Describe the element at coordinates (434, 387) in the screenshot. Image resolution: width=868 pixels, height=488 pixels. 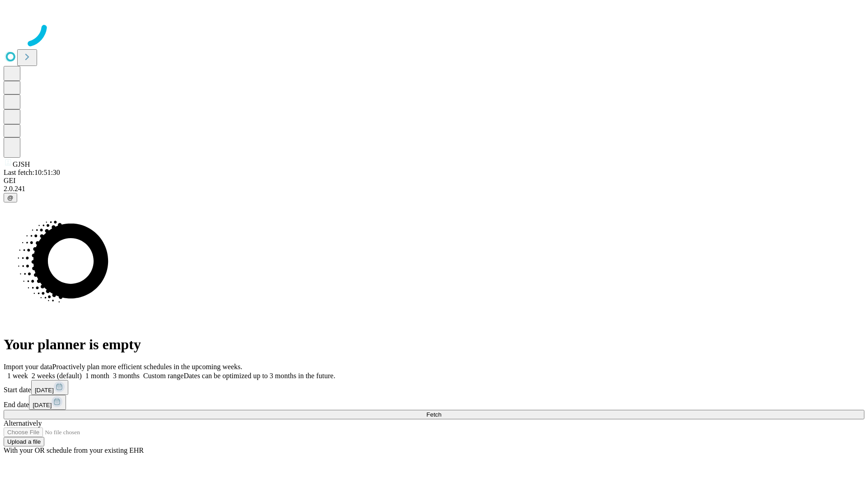
I see `div: Start date` at that location.